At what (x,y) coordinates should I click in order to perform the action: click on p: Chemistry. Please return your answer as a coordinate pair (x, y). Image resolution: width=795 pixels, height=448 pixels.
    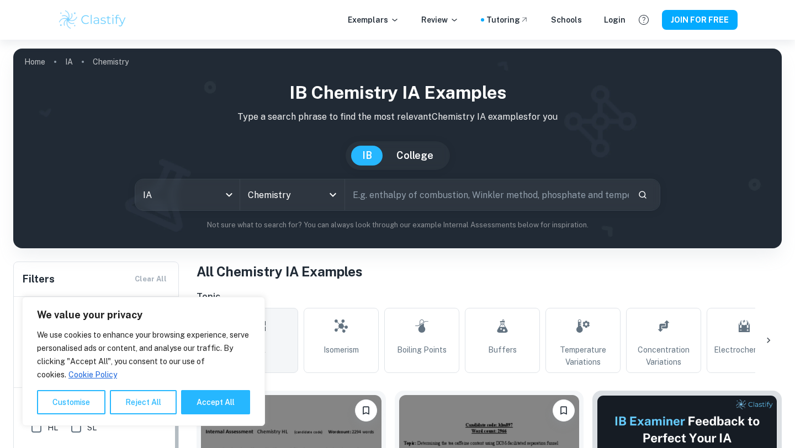
    Looking at the image, I should click on (110, 62).